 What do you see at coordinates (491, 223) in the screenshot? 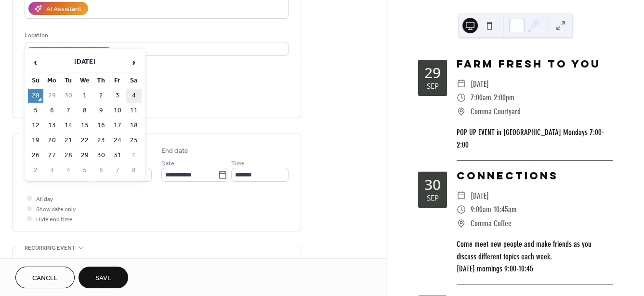
I see `span: Comma Coffee` at bounding box center [491, 223].